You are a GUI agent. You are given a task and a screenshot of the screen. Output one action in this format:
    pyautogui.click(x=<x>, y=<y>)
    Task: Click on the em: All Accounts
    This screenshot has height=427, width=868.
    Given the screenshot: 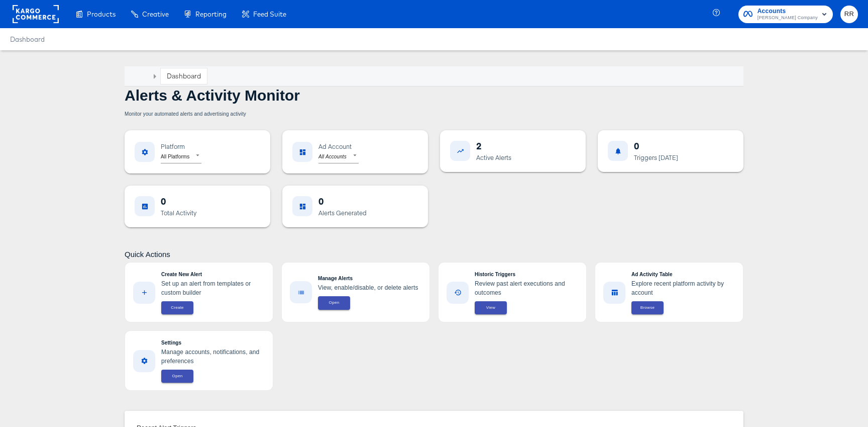 What is the action you would take?
    pyautogui.click(x=332, y=156)
    